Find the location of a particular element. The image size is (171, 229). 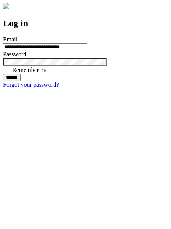

label: Email is located at coordinates (10, 39).